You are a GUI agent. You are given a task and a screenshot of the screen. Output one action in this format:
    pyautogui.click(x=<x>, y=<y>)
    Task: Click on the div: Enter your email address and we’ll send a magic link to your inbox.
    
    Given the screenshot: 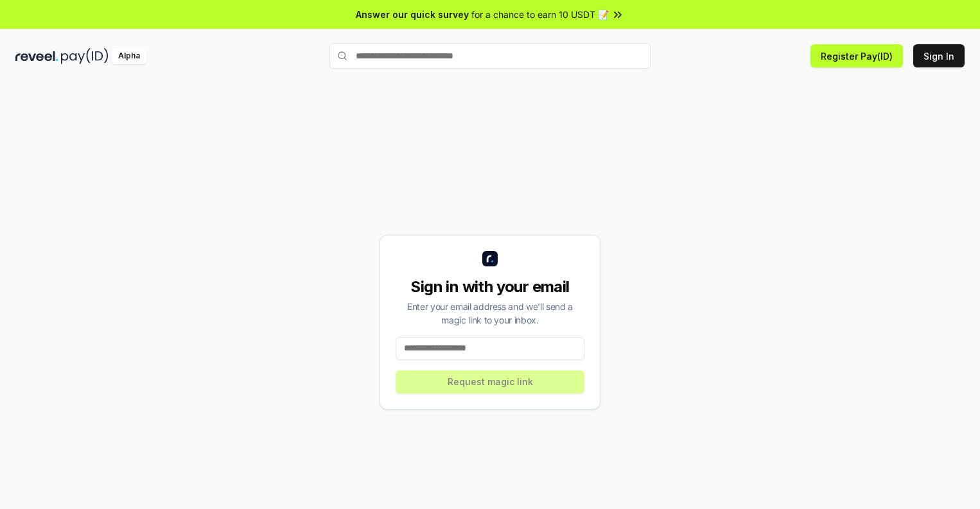 What is the action you would take?
    pyautogui.click(x=490, y=313)
    